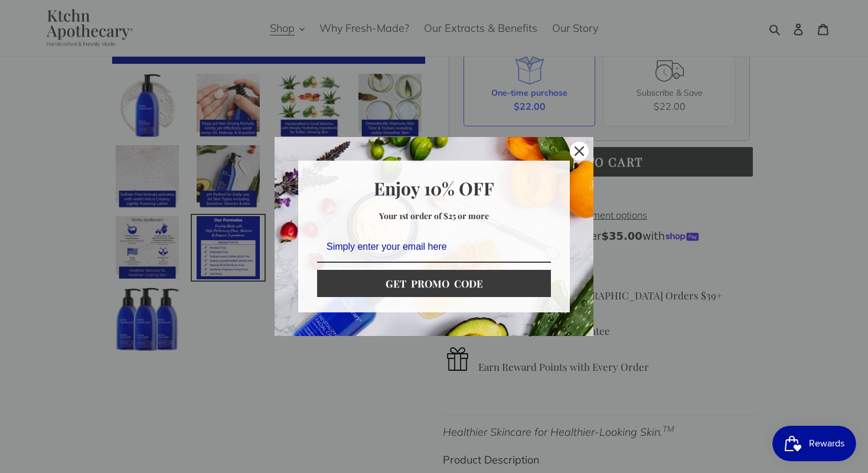 The height and width of the screenshot is (473, 868). Describe the element at coordinates (434, 188) in the screenshot. I see `strong: Enjoy 10% OFF` at that location.